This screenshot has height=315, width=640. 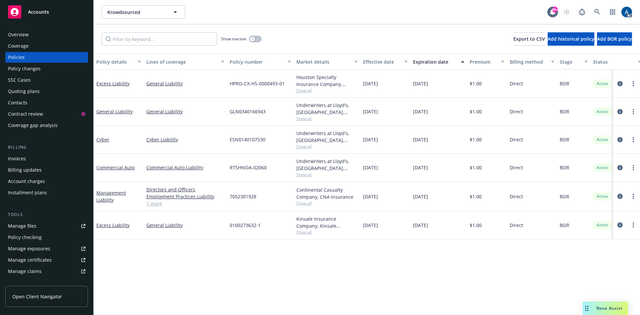 What do you see at coordinates (248, 111) in the screenshot?
I see `span: GLN0340166943` at bounding box center [248, 111].